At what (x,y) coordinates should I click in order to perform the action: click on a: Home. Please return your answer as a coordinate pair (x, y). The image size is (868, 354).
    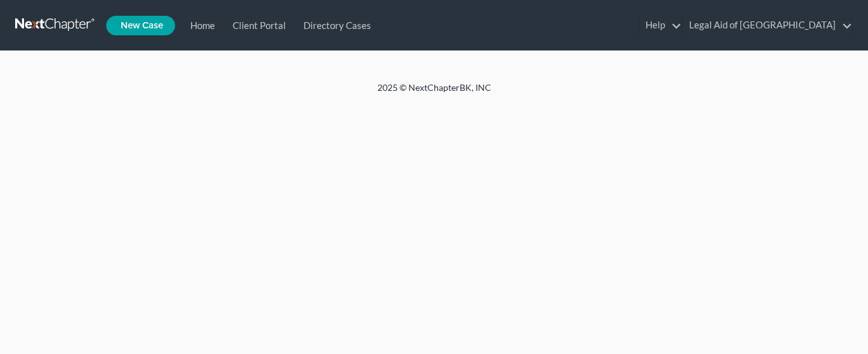
    Looking at the image, I should click on (200, 25).